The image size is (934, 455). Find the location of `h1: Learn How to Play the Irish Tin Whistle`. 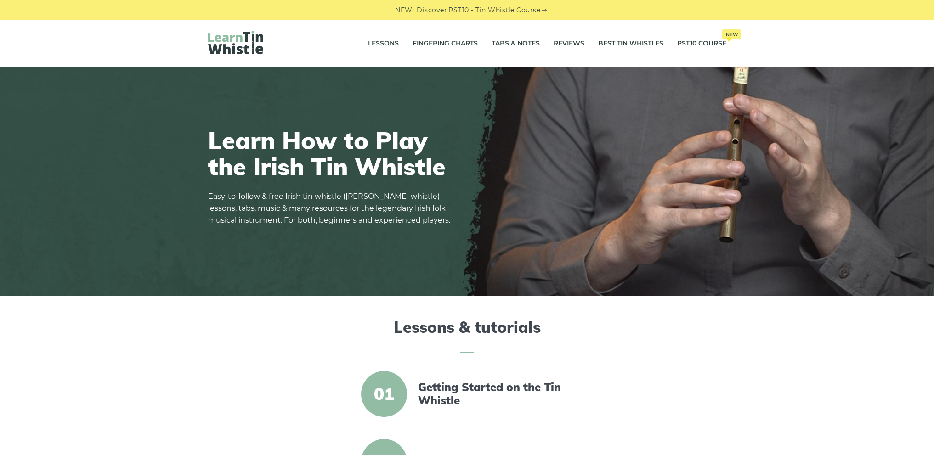

h1: Learn How to Play the Irish Tin Whistle is located at coordinates (332, 153).